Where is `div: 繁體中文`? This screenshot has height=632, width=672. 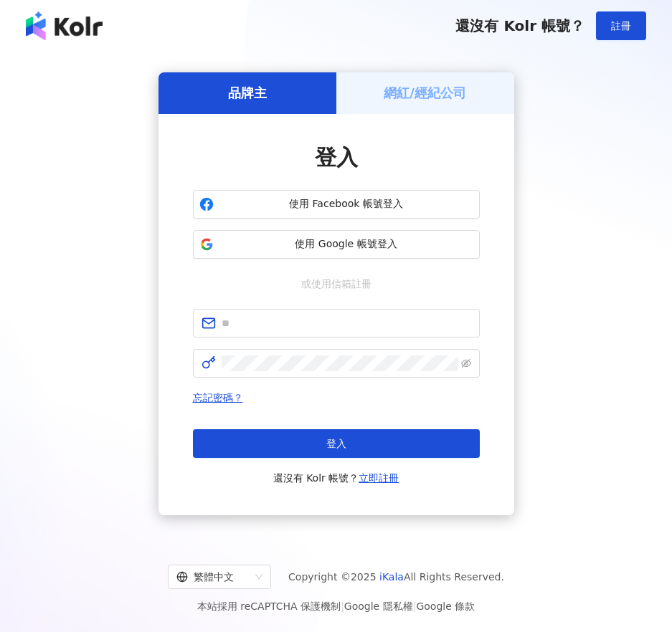
div: 繁體中文 is located at coordinates (213, 577).